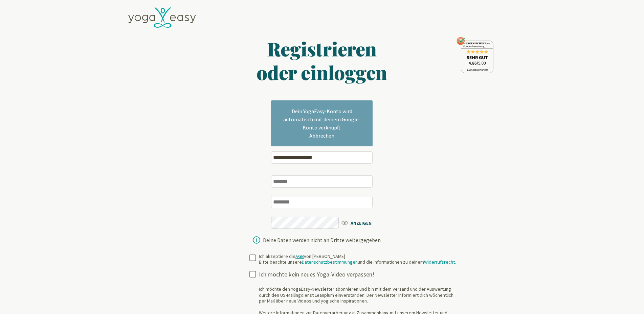 The width and height of the screenshot is (644, 314). I want to click on span: ANZEIGEN, so click(359, 222).